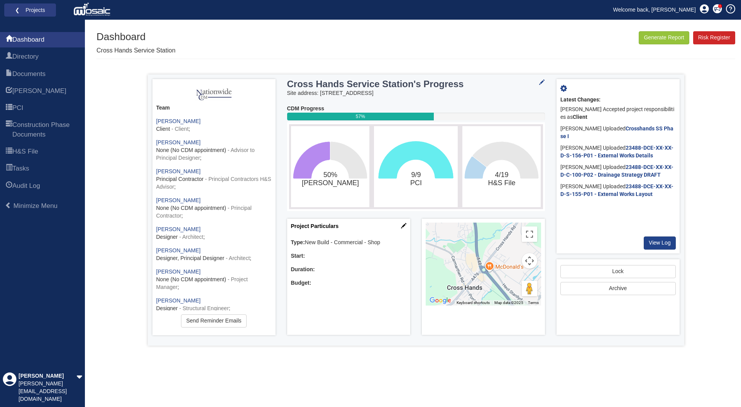 The width and height of the screenshot is (741, 407). Describe the element at coordinates (298, 242) in the screenshot. I see `b: Type:` at that location.